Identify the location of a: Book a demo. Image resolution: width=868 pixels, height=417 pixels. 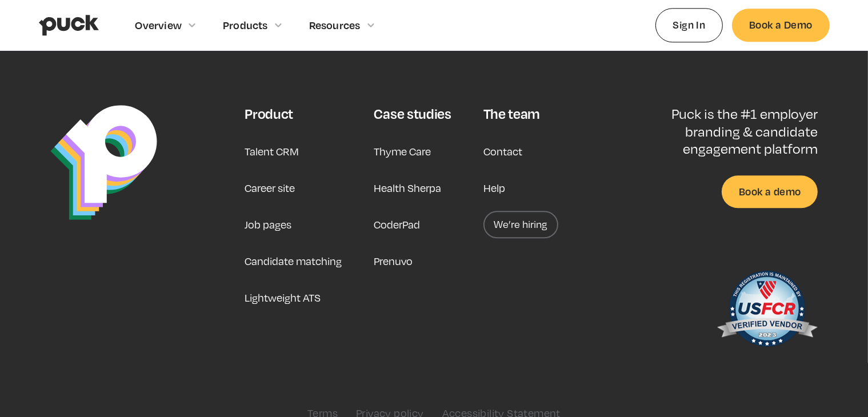
(770, 191).